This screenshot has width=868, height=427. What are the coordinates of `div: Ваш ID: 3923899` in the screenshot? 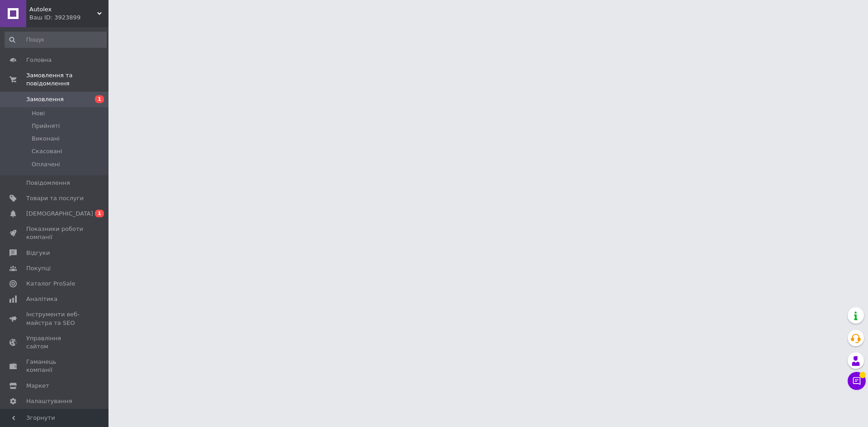 It's located at (69, 17).